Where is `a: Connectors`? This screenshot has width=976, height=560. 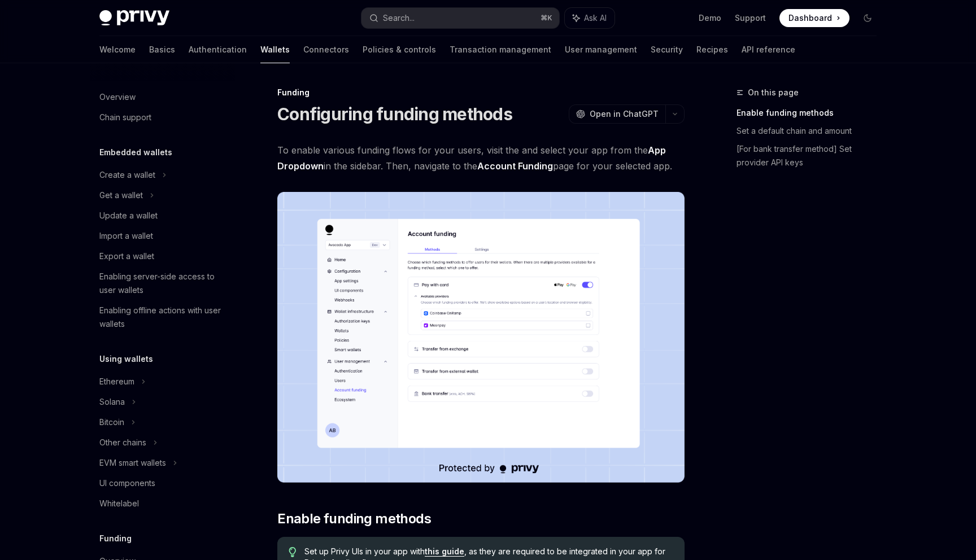
a: Connectors is located at coordinates (326, 50).